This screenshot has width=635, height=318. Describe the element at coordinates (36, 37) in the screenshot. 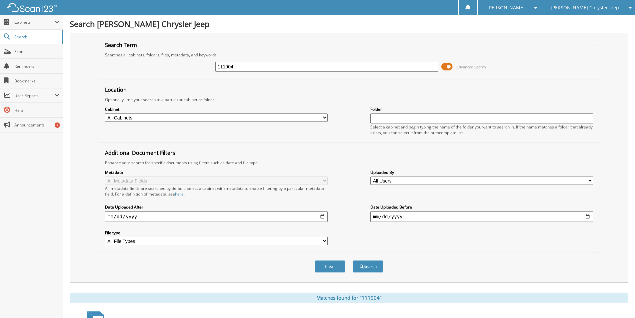

I see `span: Search` at that location.